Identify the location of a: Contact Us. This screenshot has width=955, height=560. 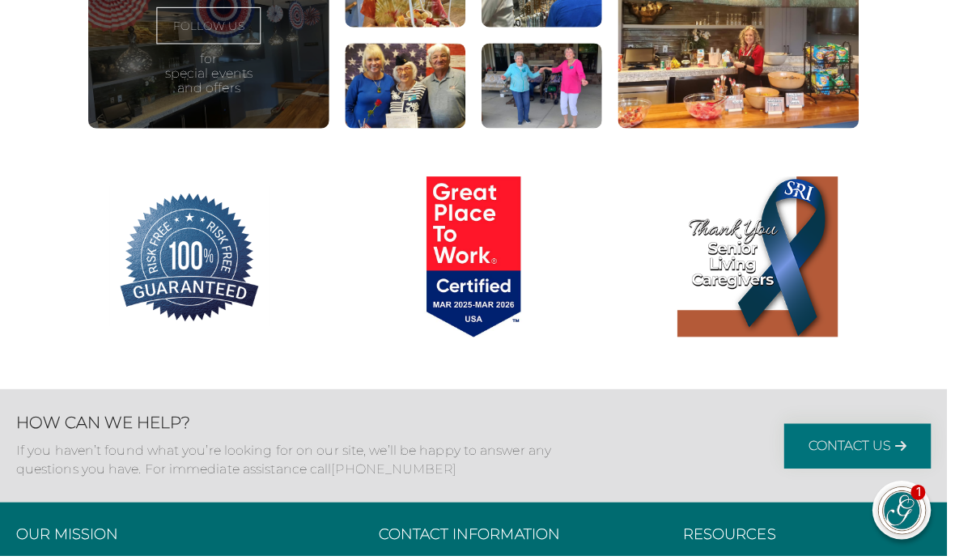
(864, 449).